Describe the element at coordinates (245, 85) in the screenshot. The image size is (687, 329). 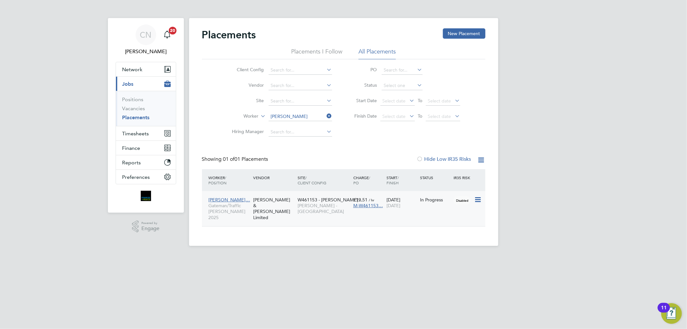
I see `label: Vendor` at that location.